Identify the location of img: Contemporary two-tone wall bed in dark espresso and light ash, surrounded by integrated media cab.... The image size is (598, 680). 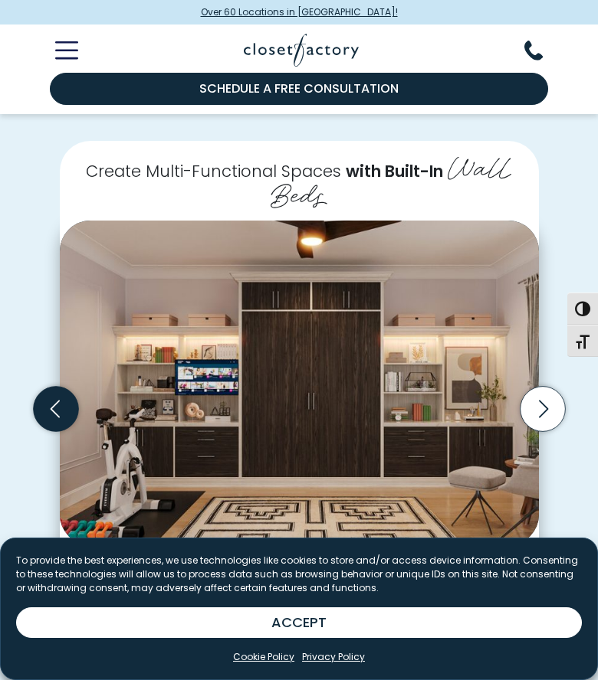
(299, 382).